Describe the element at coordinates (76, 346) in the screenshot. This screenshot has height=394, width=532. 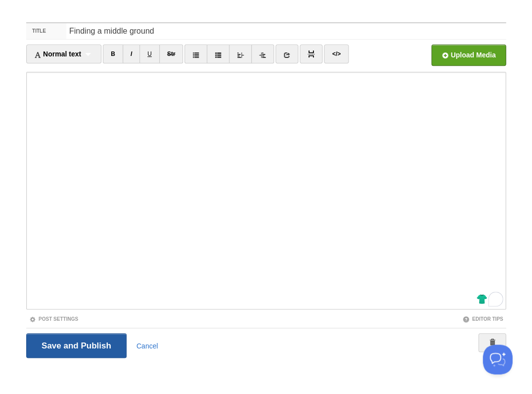
I see `input: Save and Publish` at that location.